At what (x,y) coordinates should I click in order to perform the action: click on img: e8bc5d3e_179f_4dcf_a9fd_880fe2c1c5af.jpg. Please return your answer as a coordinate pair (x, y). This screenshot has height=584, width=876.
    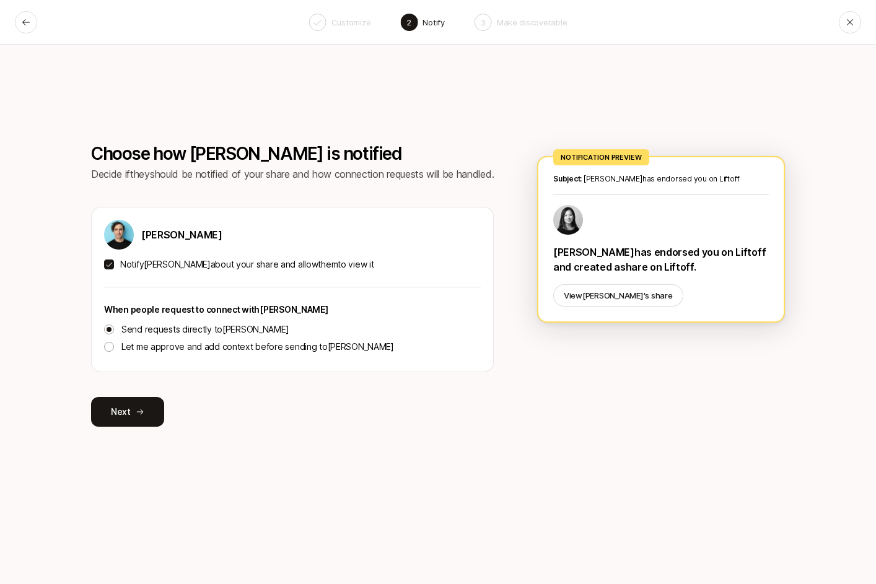
    Looking at the image, I should click on (119, 235).